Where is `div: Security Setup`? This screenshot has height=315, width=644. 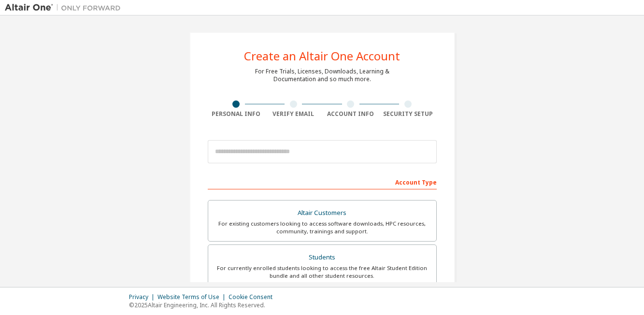 div: Security Setup is located at coordinates (408, 114).